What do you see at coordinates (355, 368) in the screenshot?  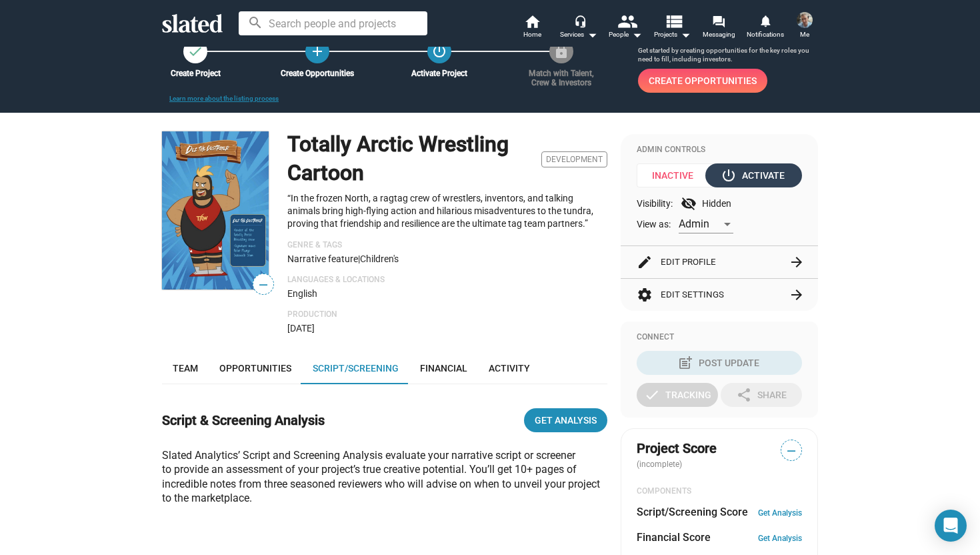 I see `a: Script/Screening` at bounding box center [355, 368].